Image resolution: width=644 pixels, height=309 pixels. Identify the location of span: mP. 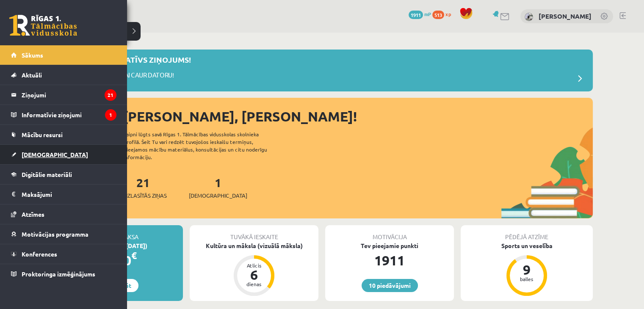
(428, 14).